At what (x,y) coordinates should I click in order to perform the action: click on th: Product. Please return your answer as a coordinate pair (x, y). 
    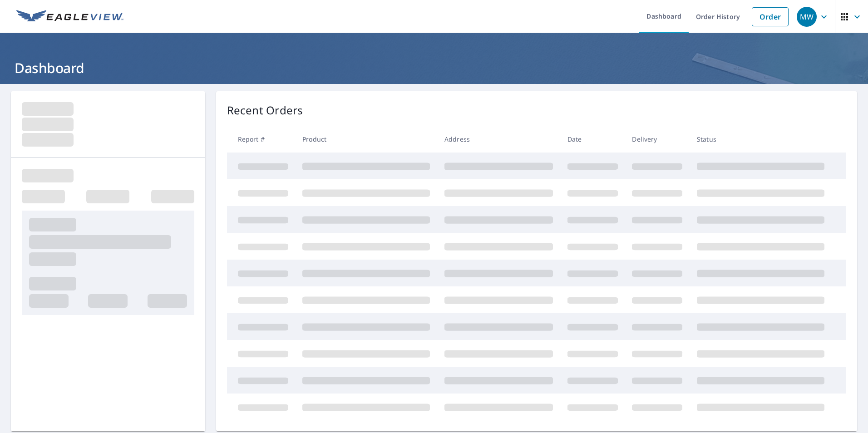
    Looking at the image, I should click on (366, 139).